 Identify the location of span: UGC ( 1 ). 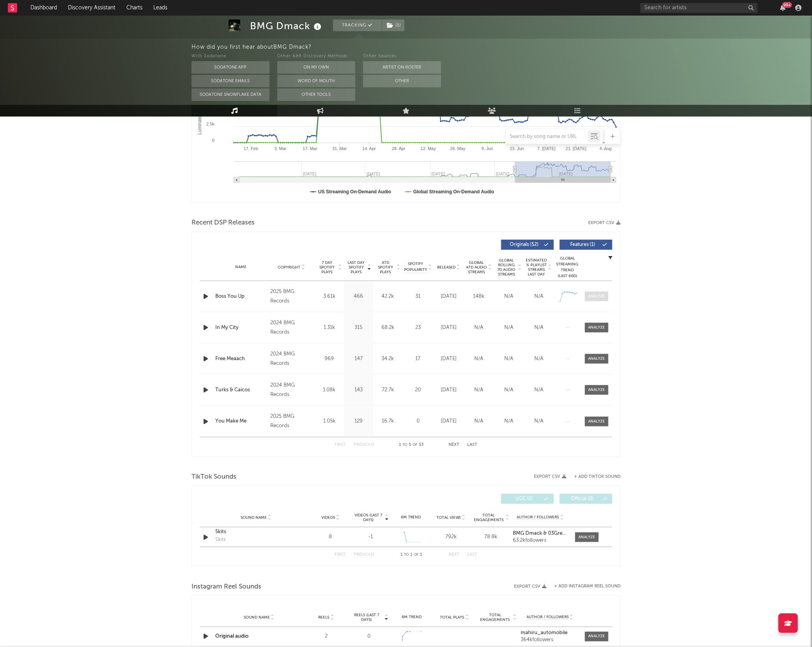
(524, 499).